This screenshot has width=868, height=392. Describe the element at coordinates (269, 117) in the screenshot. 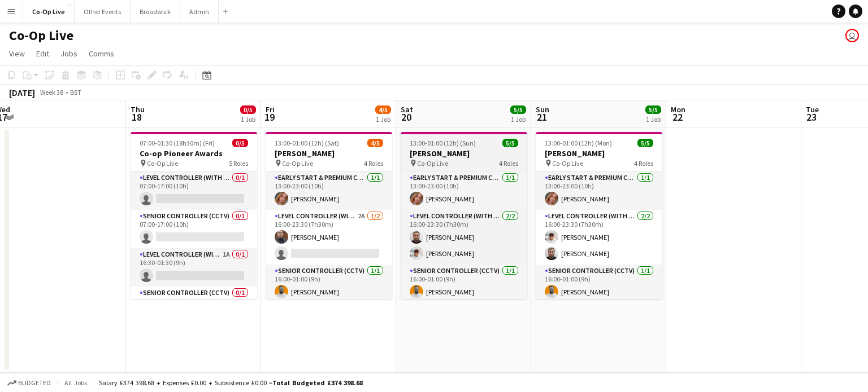

I see `span: 19` at that location.